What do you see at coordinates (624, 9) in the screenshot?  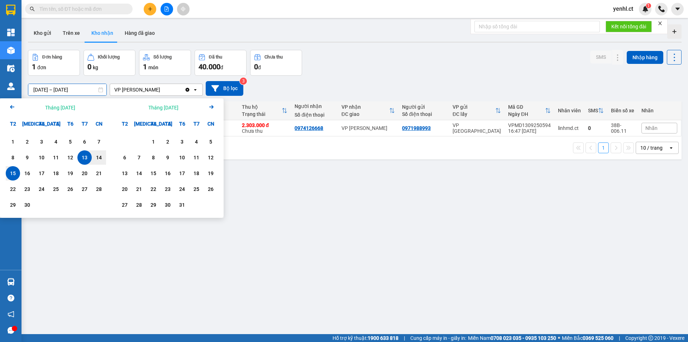 I see `span: yenhl.ct` at bounding box center [624, 9].